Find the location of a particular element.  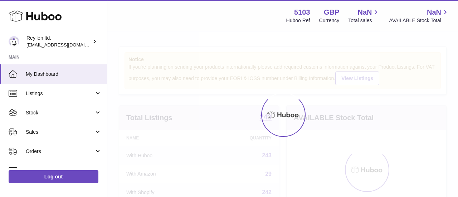

a: NaN AVAILABLE Stock Total is located at coordinates (419, 16).